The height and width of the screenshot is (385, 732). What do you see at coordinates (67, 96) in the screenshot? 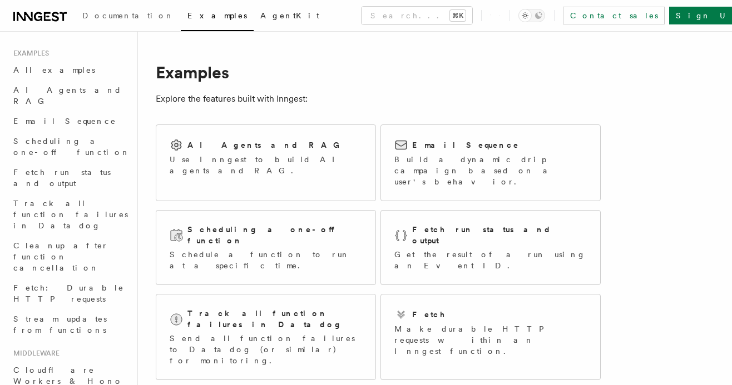
I see `span: AI Agents and RAG` at bounding box center [67, 96].